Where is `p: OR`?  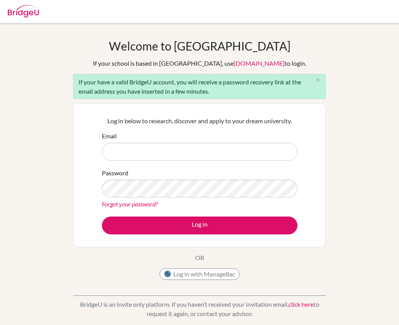
p: OR is located at coordinates (199, 258).